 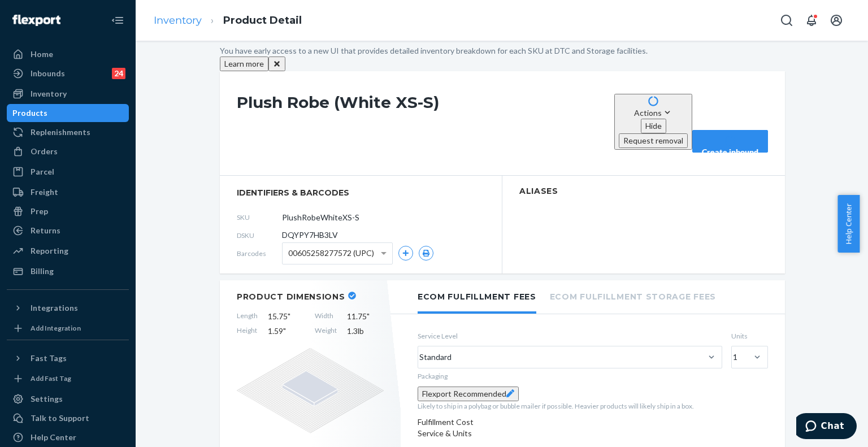 I want to click on div: Fulfillment Cost, so click(x=593, y=422).